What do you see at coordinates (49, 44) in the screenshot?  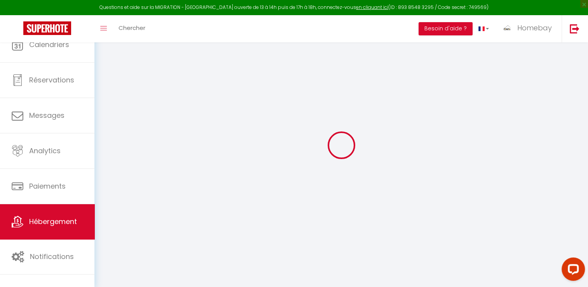 I see `span: Calendriers` at bounding box center [49, 44].